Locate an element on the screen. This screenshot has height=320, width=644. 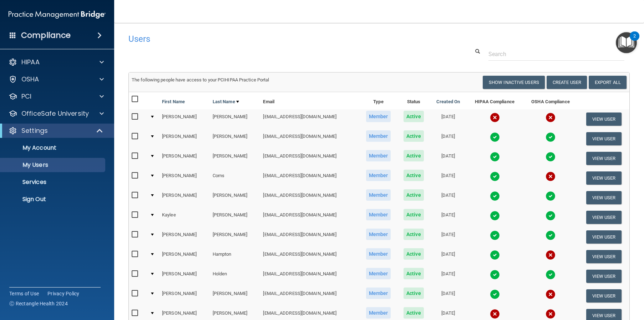
button: Create User is located at coordinates (567, 82).